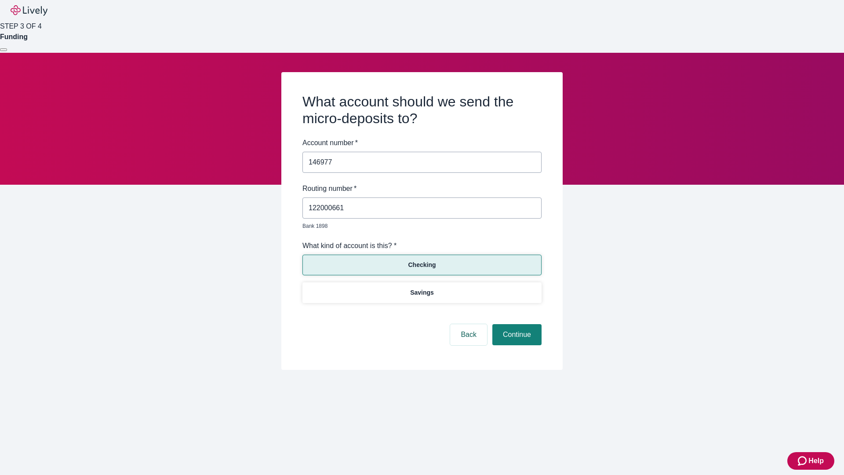 The height and width of the screenshot is (475, 844). I want to click on p: Checking, so click(422, 265).